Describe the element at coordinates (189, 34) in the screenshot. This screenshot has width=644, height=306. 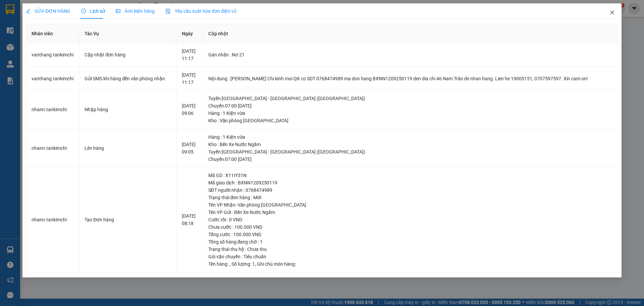
I see `th: Ngày` at that location.